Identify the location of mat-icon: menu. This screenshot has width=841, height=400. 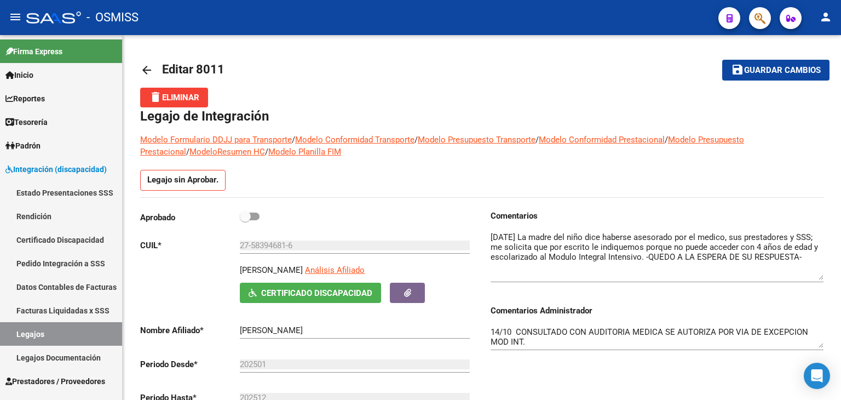
(15, 17).